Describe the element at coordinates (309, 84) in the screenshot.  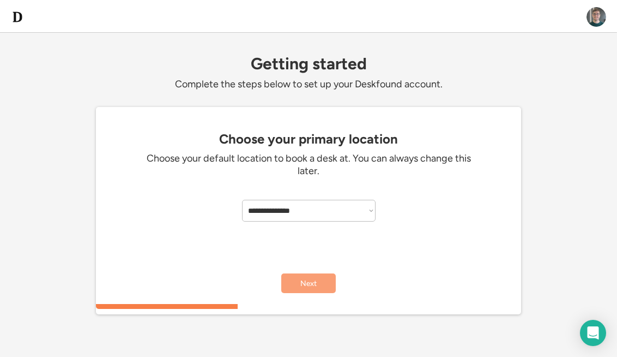
I see `div: Complete the steps below to set up your Deskfound account.` at that location.